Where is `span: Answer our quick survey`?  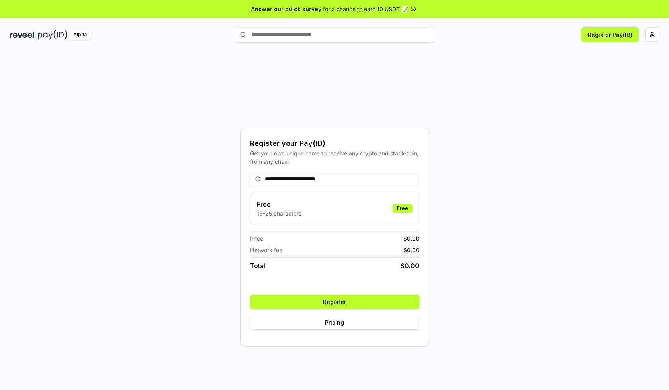 span: Answer our quick survey is located at coordinates (286, 9).